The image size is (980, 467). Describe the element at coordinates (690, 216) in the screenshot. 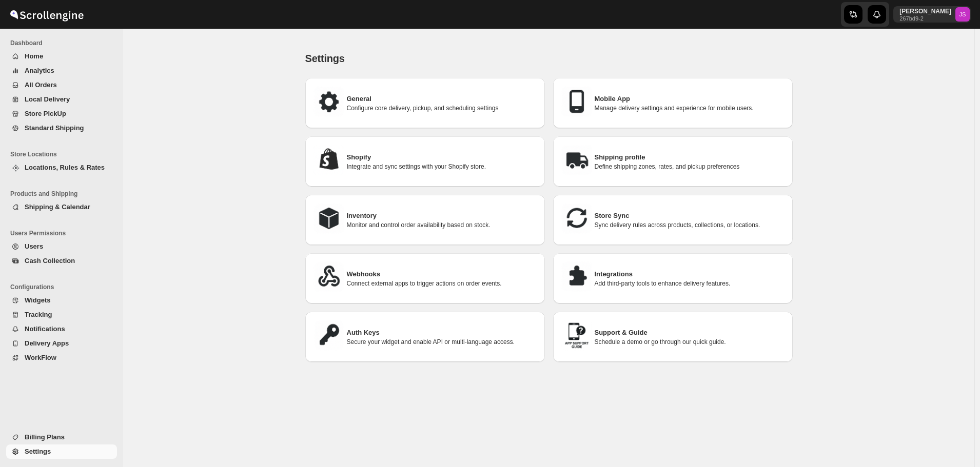

I see `h3: Store Sync` at that location.